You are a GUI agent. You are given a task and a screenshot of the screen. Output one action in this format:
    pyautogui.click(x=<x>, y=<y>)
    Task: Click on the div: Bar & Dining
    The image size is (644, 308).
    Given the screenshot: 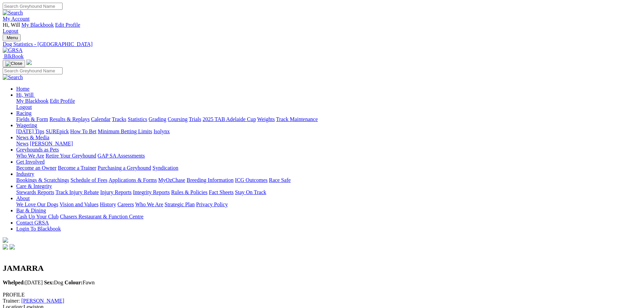 What is the action you would take?
    pyautogui.click(x=328, y=217)
    